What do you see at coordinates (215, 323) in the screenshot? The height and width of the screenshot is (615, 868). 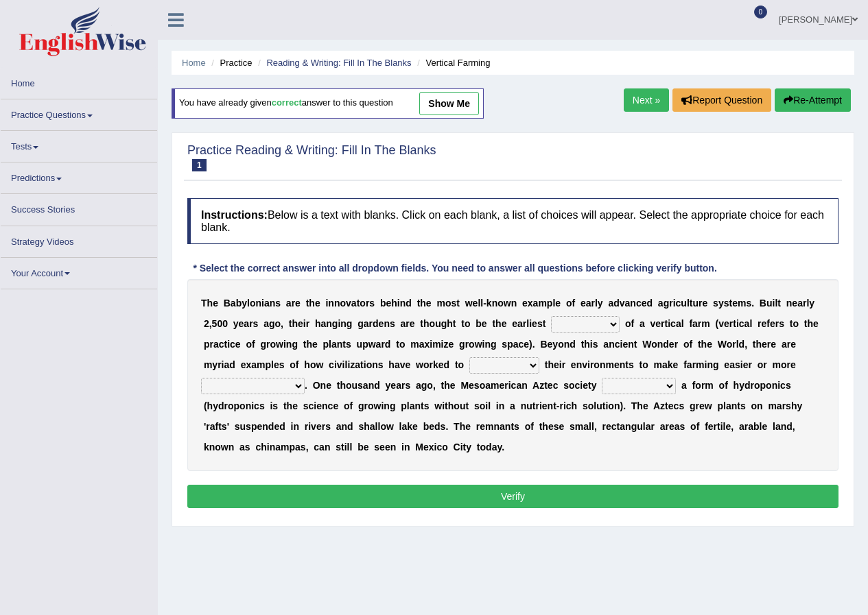 I see `b: 5` at bounding box center [215, 323].